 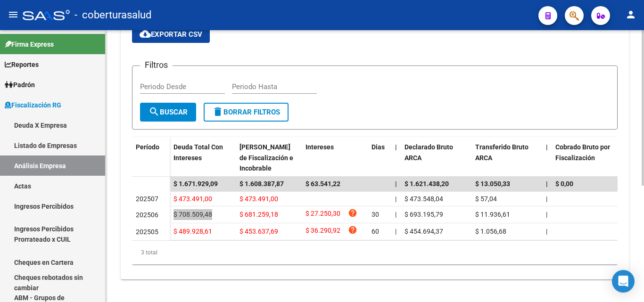 What do you see at coordinates (424, 231) in the screenshot?
I see `span: $ 454.694,37` at bounding box center [424, 231].